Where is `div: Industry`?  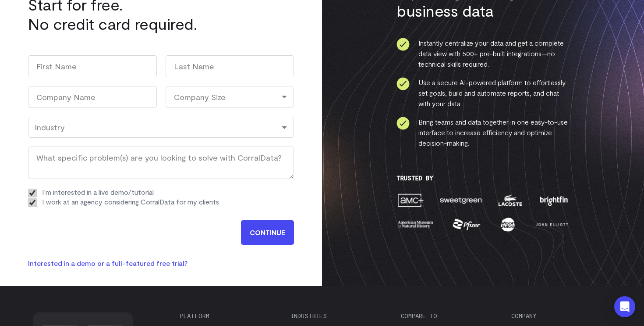 div: Industry is located at coordinates (161, 127).